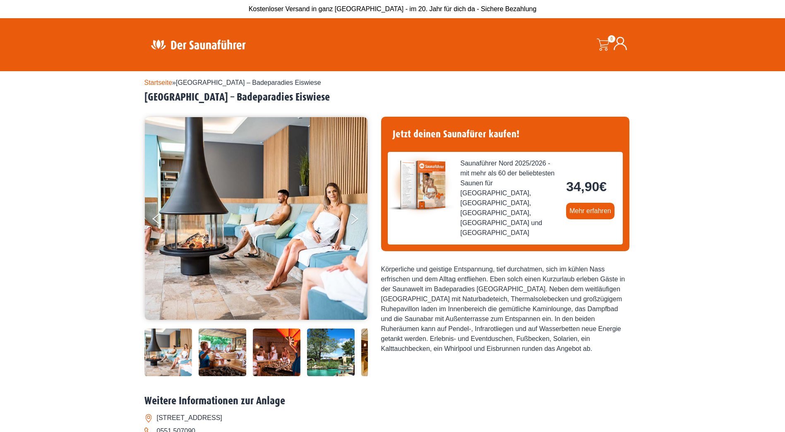 This screenshot has height=432, width=785. What do you see at coordinates (587, 187) in the screenshot?
I see `bdi: 34,90` at bounding box center [587, 187].